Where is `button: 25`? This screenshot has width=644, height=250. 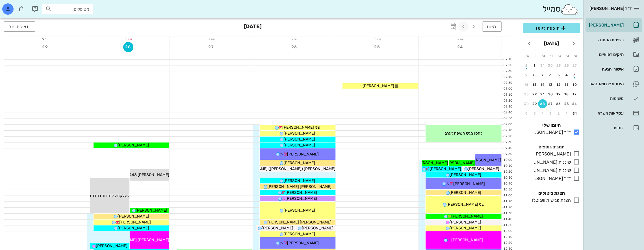
button: 25 is located at coordinates (377, 47).